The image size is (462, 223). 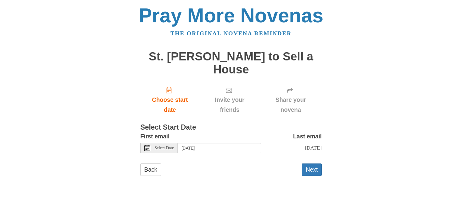 What do you see at coordinates (170, 105) in the screenshot?
I see `span: Choose start date` at bounding box center [170, 105].